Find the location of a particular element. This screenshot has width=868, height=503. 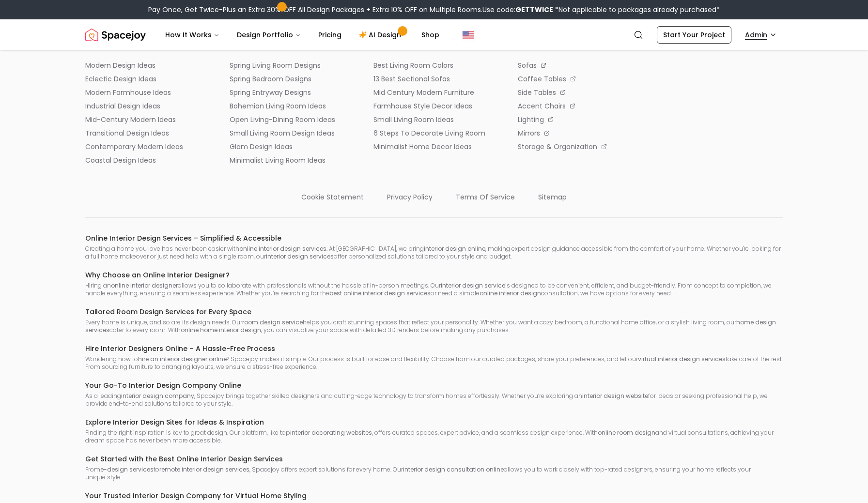

strong: e-design services is located at coordinates (127, 469).